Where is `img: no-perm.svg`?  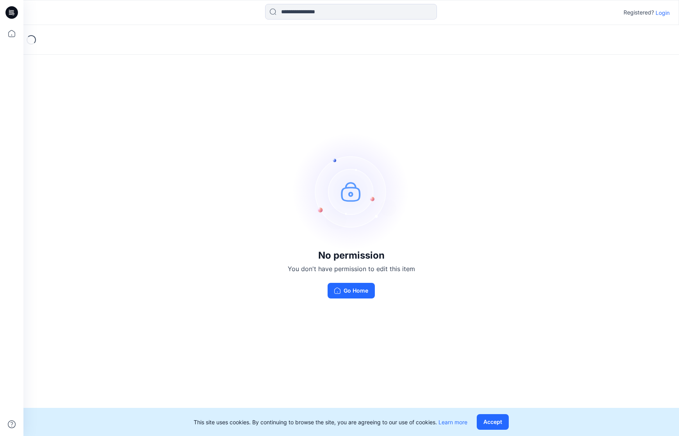
img: no-perm.svg is located at coordinates (351, 191).